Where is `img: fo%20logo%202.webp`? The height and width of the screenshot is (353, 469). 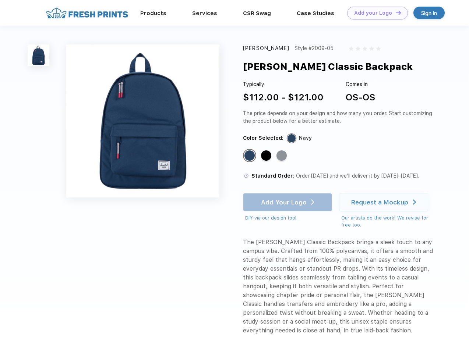 img: fo%20logo%202.webp is located at coordinates (87, 13).